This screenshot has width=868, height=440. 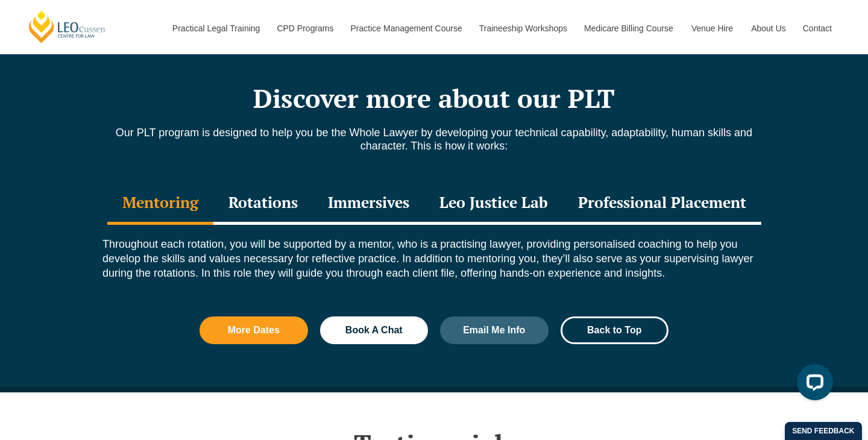 What do you see at coordinates (374, 330) in the screenshot?
I see `a: Book A Chat` at bounding box center [374, 330].